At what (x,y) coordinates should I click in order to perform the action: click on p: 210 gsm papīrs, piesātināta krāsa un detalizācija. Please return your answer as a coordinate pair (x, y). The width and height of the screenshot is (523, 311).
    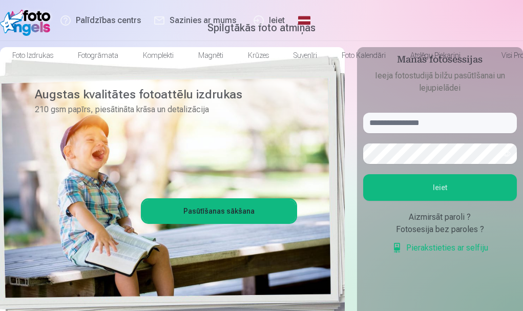
    Looking at the image, I should click on (162, 110).